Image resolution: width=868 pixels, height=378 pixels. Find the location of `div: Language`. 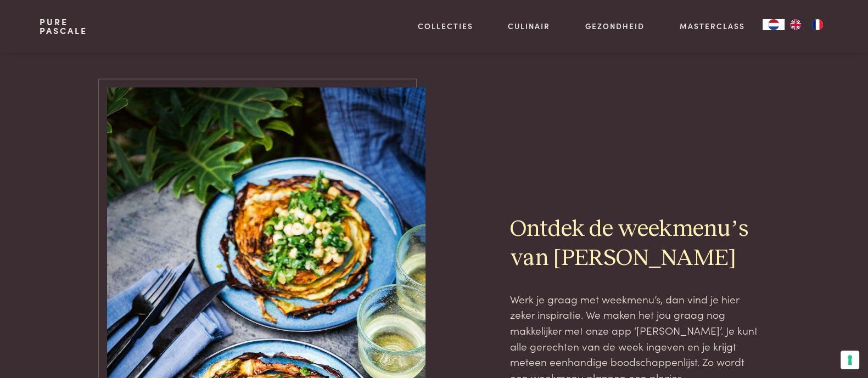

div: Language is located at coordinates (773, 24).